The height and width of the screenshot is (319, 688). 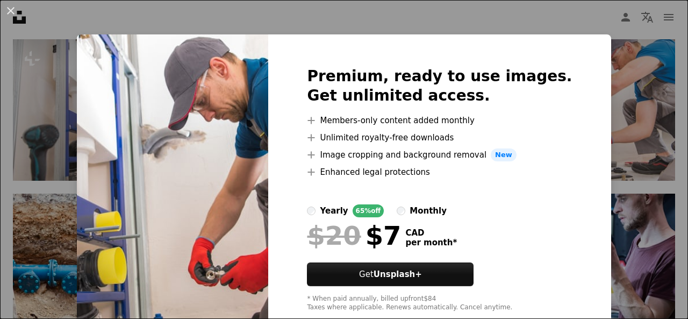 What do you see at coordinates (439, 120) in the screenshot?
I see `li: Members-only content added monthly` at bounding box center [439, 120].